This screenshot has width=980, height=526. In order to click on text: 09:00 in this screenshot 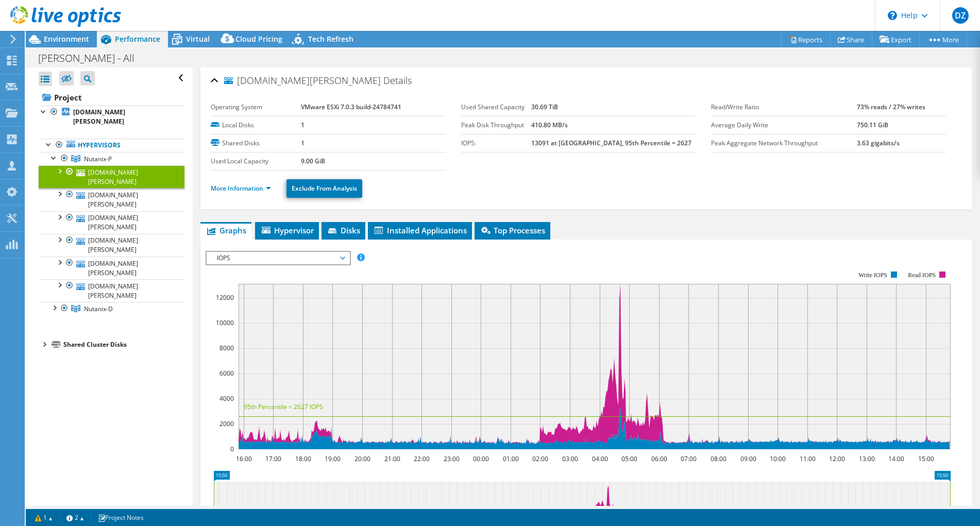, I will do `click(748, 458)`.